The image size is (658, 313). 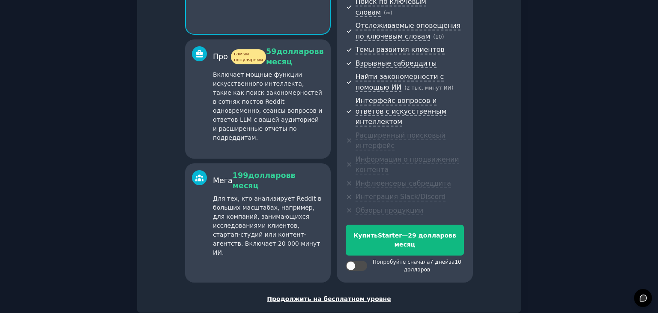 I want to click on font: 59, so click(x=271, y=51).